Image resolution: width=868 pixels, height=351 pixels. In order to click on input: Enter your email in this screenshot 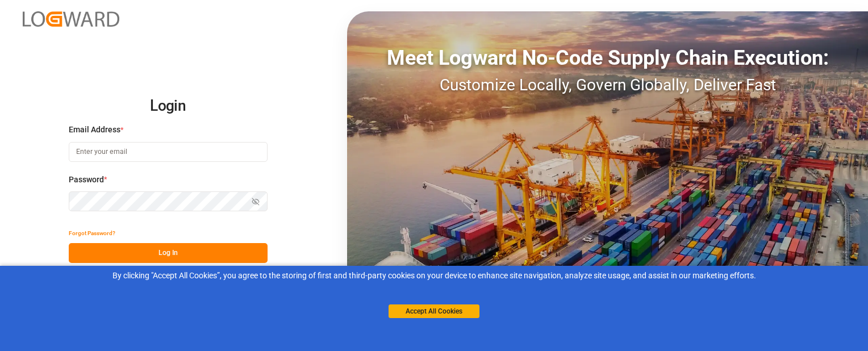, I will do `click(168, 152)`.